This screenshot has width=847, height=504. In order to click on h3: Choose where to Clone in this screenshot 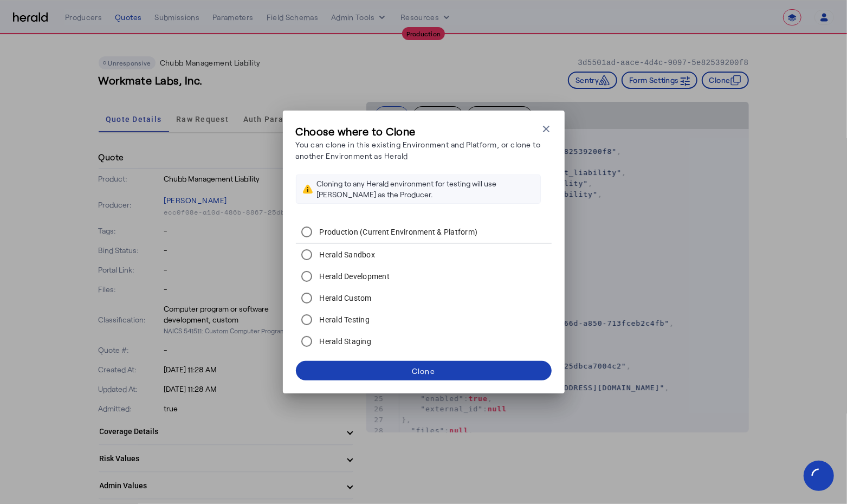, I will do `click(419, 131)`.